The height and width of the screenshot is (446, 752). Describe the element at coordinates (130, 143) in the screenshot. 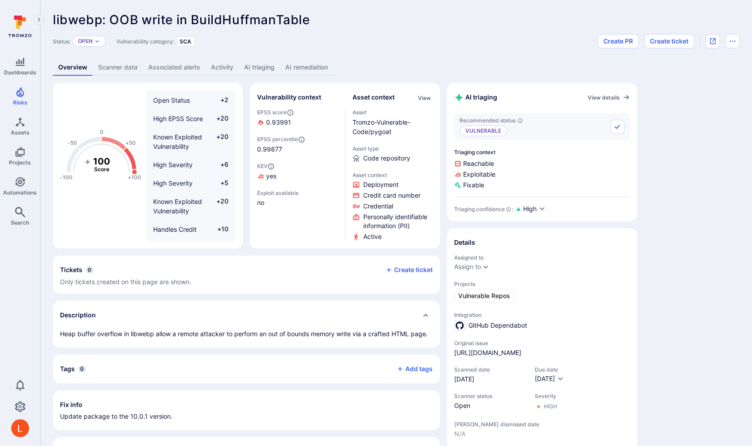

I see `text: +50` at that location.